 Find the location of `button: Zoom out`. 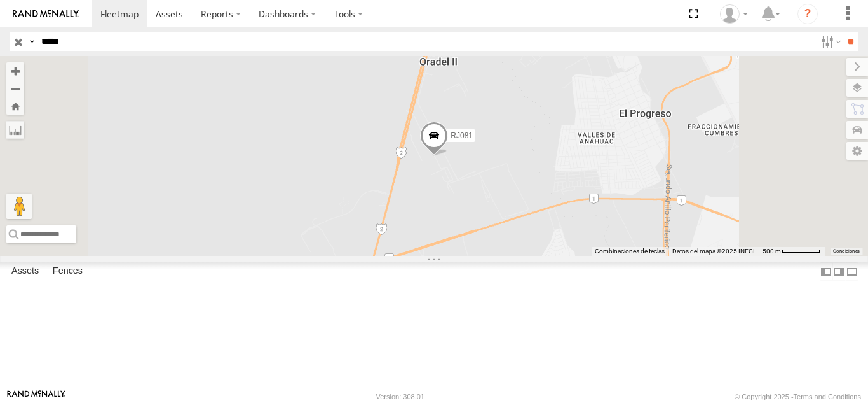

button: Zoom out is located at coordinates (16, 88).